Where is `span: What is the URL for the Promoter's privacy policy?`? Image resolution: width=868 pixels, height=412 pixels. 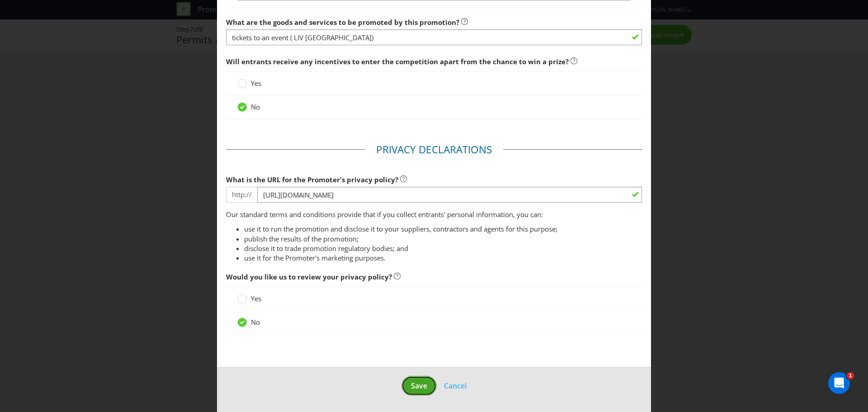 span: What is the URL for the Promoter's privacy policy? is located at coordinates (312, 179).